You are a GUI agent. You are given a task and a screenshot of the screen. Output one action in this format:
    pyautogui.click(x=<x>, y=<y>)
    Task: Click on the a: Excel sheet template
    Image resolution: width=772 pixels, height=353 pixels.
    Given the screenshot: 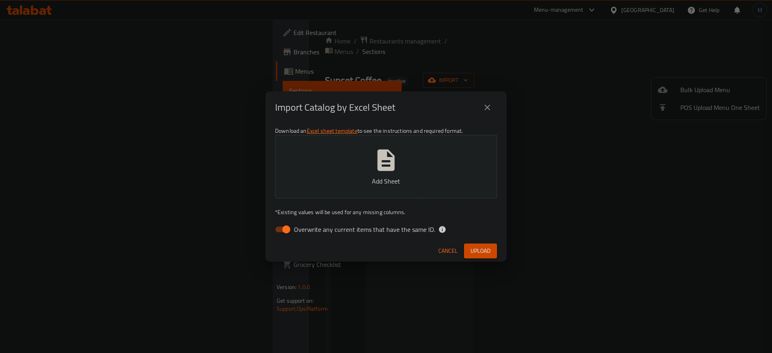 What is the action you would take?
    pyautogui.click(x=332, y=131)
    